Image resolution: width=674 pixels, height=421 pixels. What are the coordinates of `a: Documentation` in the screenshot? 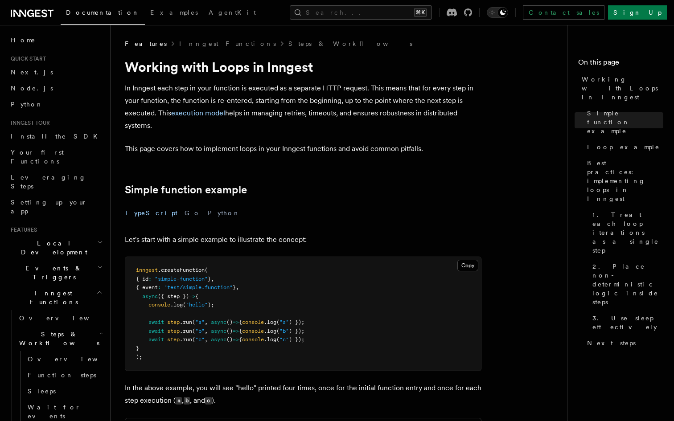 It's located at (103, 14).